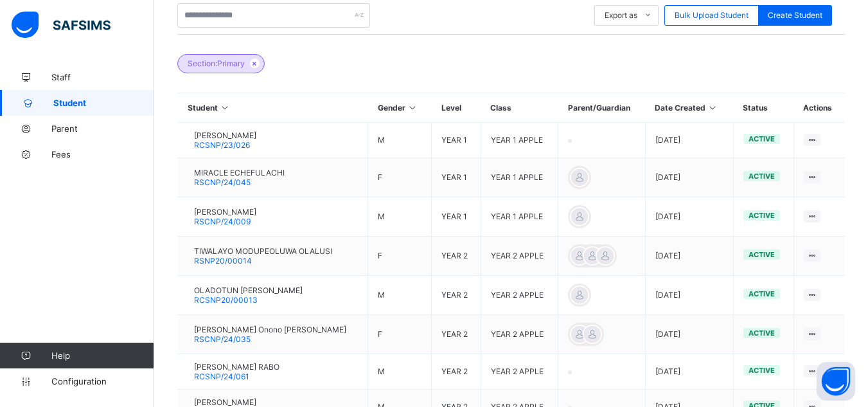 This screenshot has height=407, width=868. I want to click on span: Section: Primary, so click(216, 63).